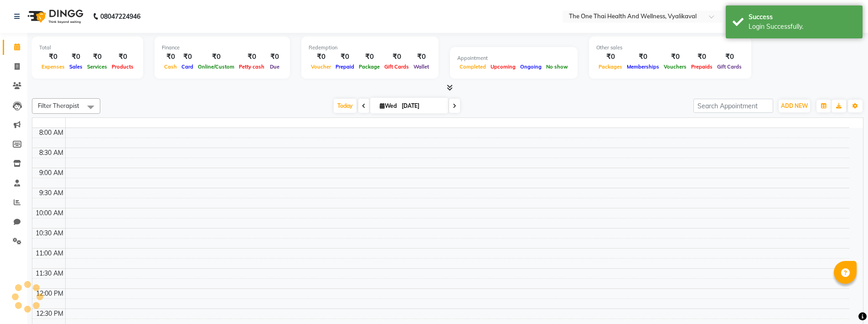  Describe the element at coordinates (88, 47) in the screenshot. I see `div: Total` at that location.